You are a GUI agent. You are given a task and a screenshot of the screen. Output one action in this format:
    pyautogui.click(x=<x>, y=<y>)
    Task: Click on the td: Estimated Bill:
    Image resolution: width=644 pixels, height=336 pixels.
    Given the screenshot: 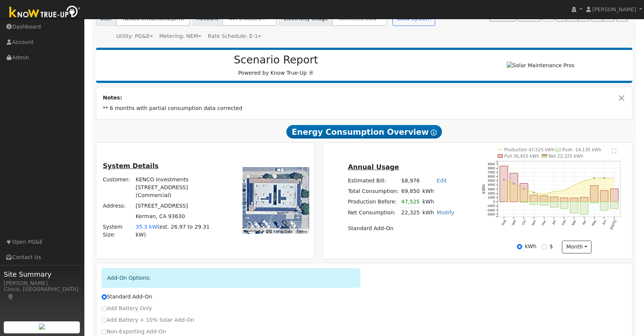 What is the action you would take?
    pyautogui.click(x=373, y=181)
    